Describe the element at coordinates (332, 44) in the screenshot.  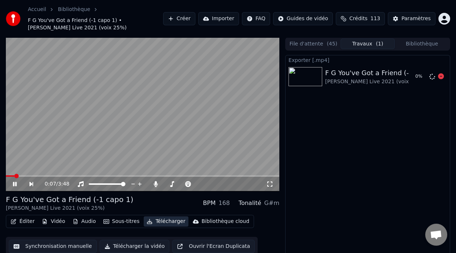
I see `span: ( 45 )` at that location.